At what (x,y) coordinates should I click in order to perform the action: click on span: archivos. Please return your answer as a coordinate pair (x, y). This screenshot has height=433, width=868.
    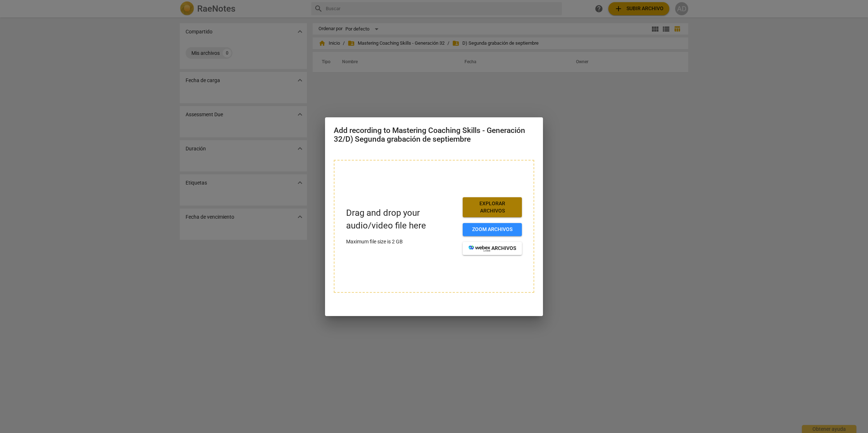
    Looking at the image, I should click on (492, 248).